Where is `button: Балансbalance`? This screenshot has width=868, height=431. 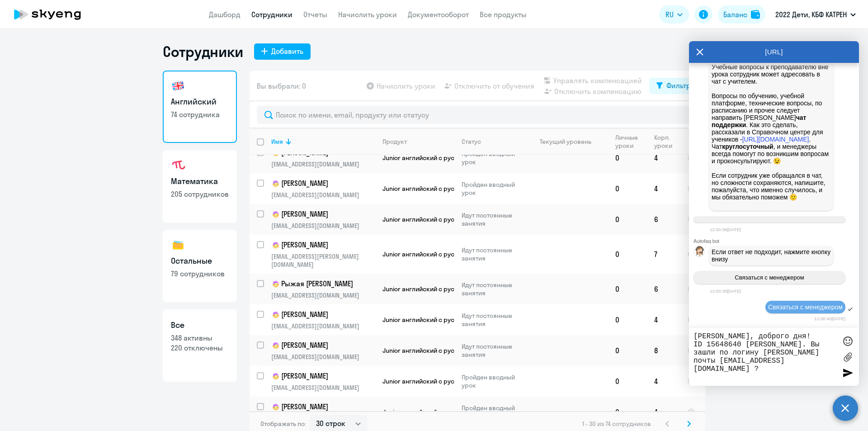 button: Балансbalance is located at coordinates (741, 14).